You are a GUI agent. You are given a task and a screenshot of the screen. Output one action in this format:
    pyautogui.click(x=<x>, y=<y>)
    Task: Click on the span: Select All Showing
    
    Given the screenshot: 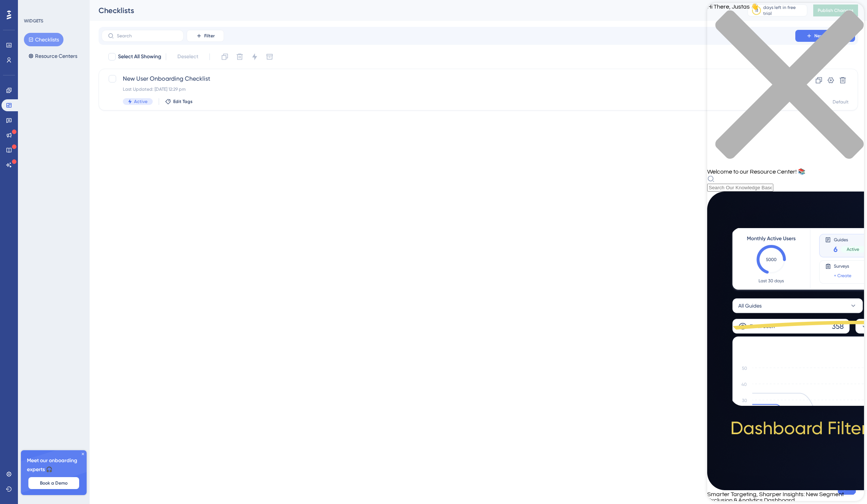 What is the action you would take?
    pyautogui.click(x=140, y=56)
    